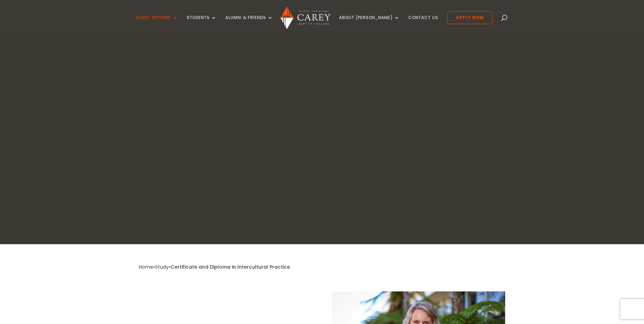 The height and width of the screenshot is (324, 644). Describe the element at coordinates (230, 267) in the screenshot. I see `span: Certificate and Diploma in Intercultural Practice` at that location.